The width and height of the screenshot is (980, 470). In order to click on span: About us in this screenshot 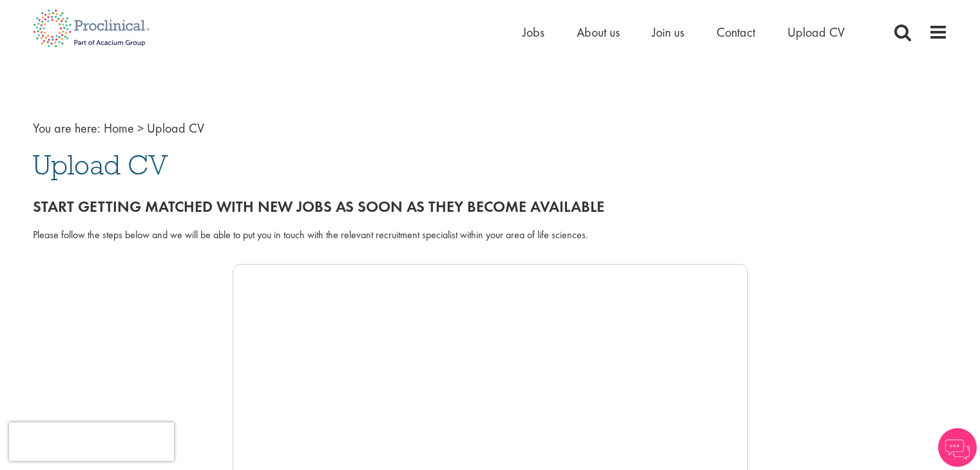, I will do `click(598, 32)`.